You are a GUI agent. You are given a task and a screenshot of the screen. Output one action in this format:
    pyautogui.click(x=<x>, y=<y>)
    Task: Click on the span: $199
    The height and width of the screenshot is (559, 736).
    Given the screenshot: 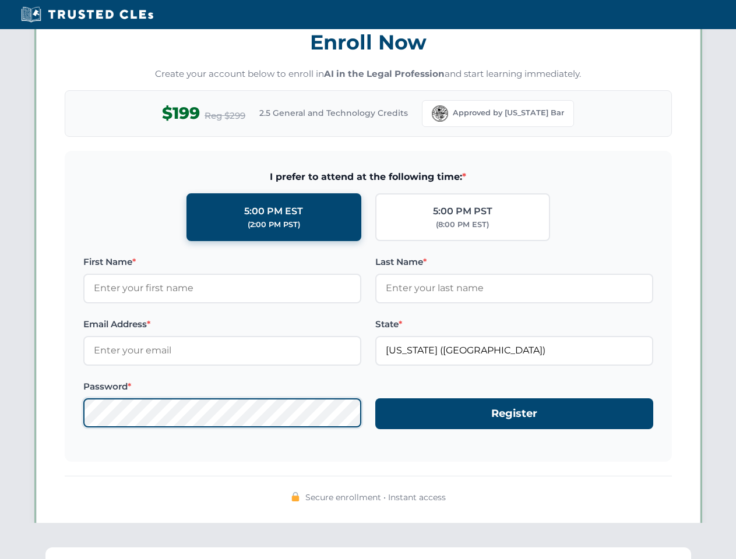 What is the action you would take?
    pyautogui.click(x=181, y=113)
    